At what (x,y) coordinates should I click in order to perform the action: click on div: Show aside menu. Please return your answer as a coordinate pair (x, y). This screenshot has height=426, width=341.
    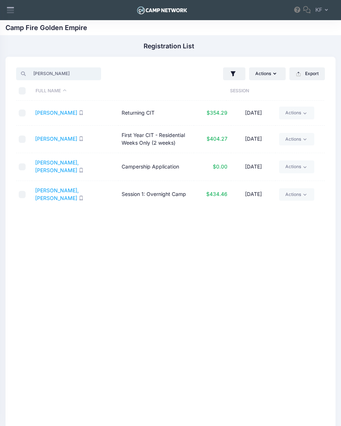
    Looking at the image, I should click on (11, 10).